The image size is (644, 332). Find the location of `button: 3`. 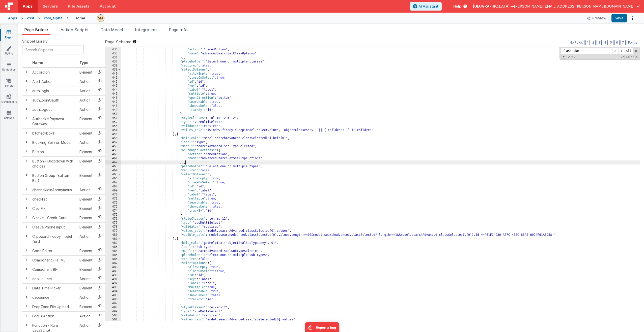

button: 3 is located at coordinates (599, 43).